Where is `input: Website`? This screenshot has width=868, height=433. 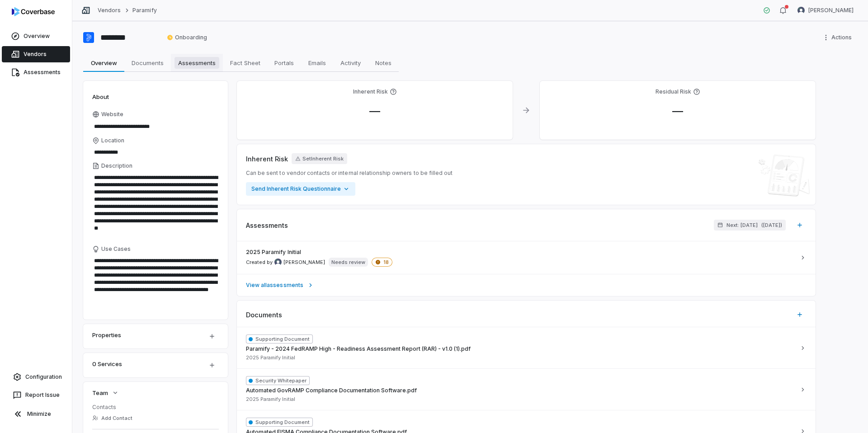 input: Website is located at coordinates (148, 127).